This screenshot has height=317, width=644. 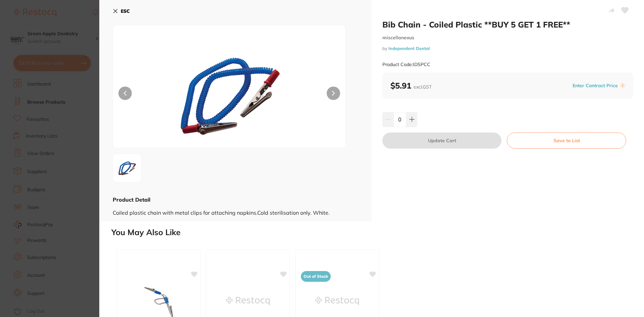 What do you see at coordinates (595, 85) in the screenshot?
I see `button: Enter Contract Price` at bounding box center [595, 85].